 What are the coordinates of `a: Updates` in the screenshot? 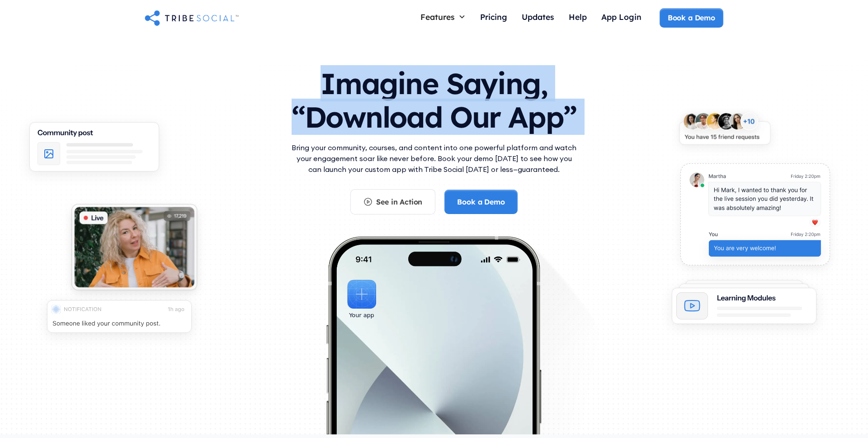 It's located at (538, 18).